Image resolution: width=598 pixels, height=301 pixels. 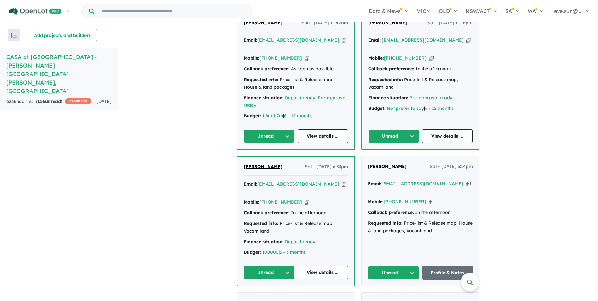 What do you see at coordinates (271, 252) in the screenshot?
I see `a: 100000` at bounding box center [271, 252].